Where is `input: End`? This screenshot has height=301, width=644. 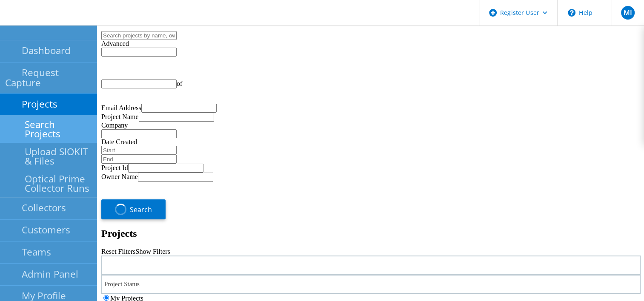
input: End is located at coordinates (139, 159).